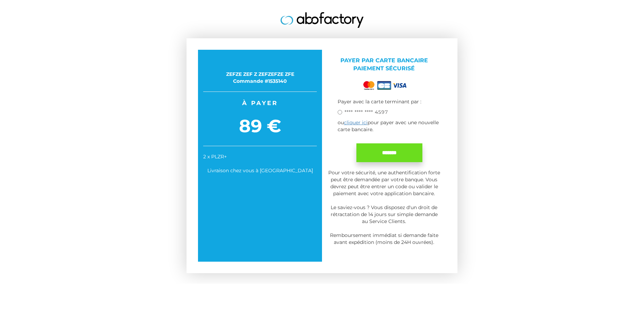  I want to click on p: ou pour payer avec une nouvelle carte bancaire., so click(389, 126).